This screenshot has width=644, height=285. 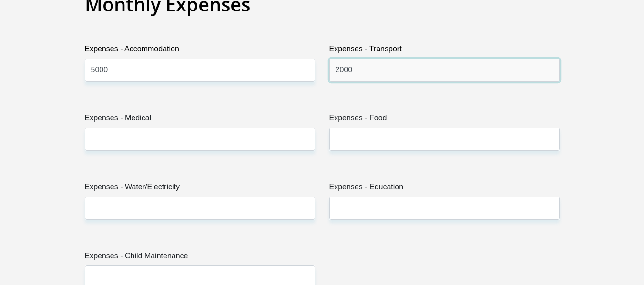 I want to click on label: Expenses - Transport, so click(x=445, y=51).